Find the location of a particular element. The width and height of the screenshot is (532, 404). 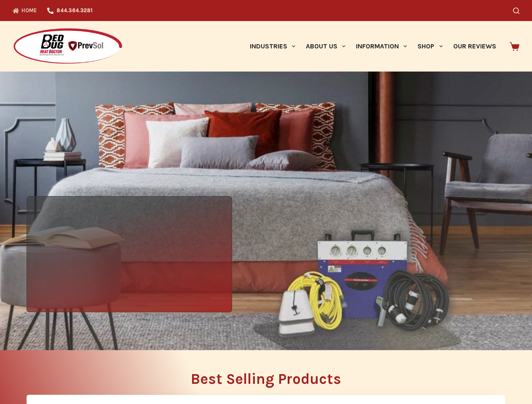

a: Our Reviews is located at coordinates (474, 46).